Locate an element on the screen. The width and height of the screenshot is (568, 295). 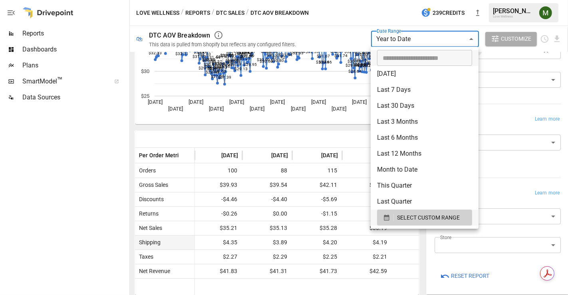
span: SELECT CUSTOM RANGE is located at coordinates (428, 218).